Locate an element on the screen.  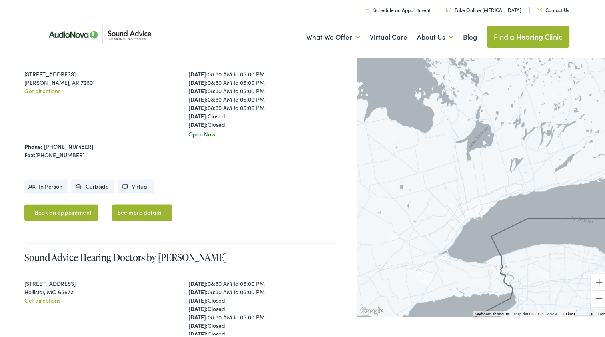
button: Keyboard shortcuts is located at coordinates (492, 312).